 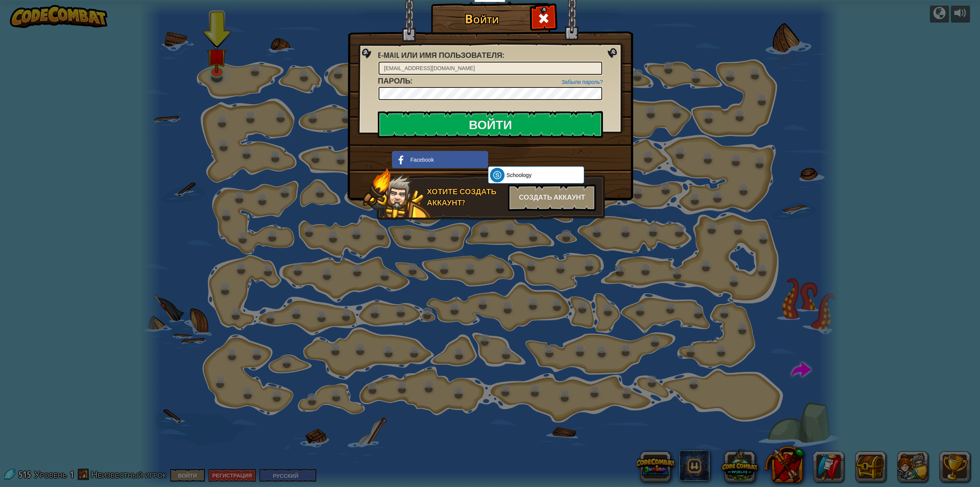 I want to click on span: E-mail или имя пользователя, so click(x=440, y=54).